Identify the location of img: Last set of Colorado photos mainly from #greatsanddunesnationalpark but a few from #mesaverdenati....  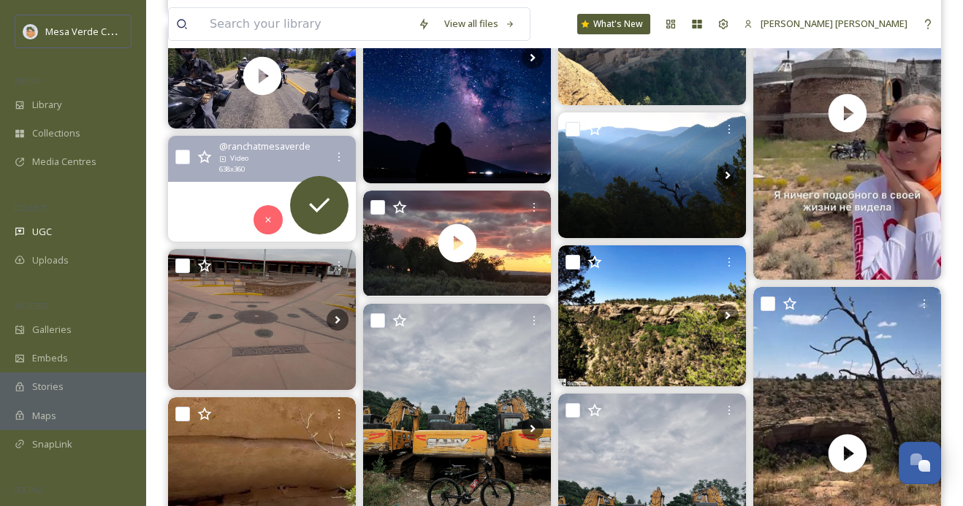
(651, 175).